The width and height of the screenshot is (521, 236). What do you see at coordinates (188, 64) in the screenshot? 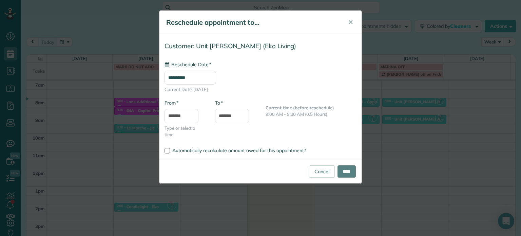
I see `label: Reschedule Date` at bounding box center [188, 64].